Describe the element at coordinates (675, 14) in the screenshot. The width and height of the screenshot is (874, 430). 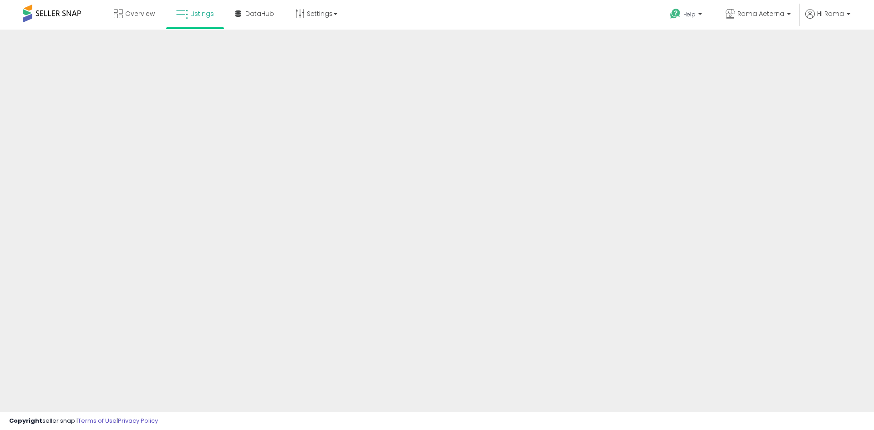
I see `i: Get Help` at that location.